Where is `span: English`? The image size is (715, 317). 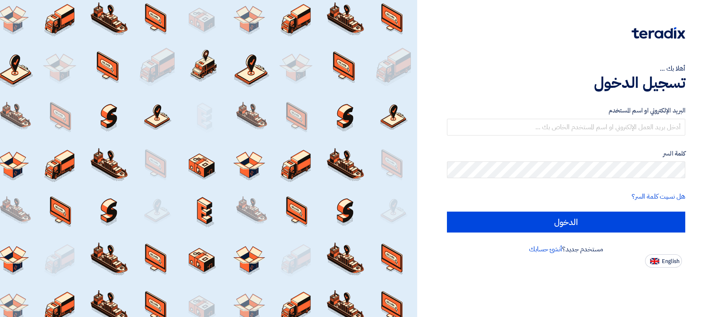 span: English is located at coordinates (670, 262).